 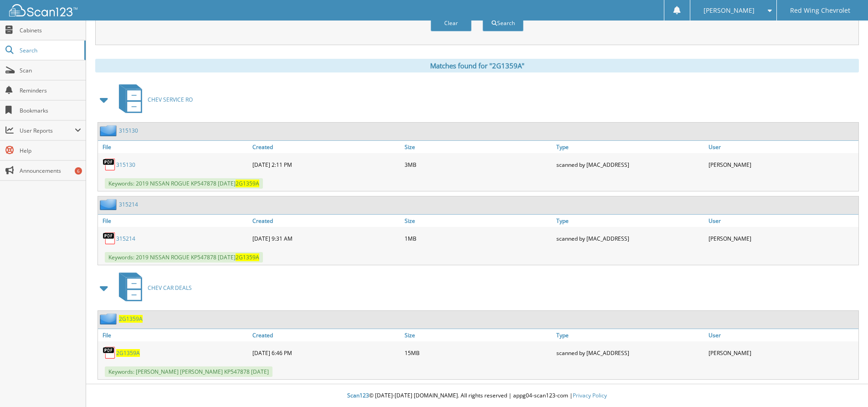 I want to click on button: Search, so click(x=503, y=23).